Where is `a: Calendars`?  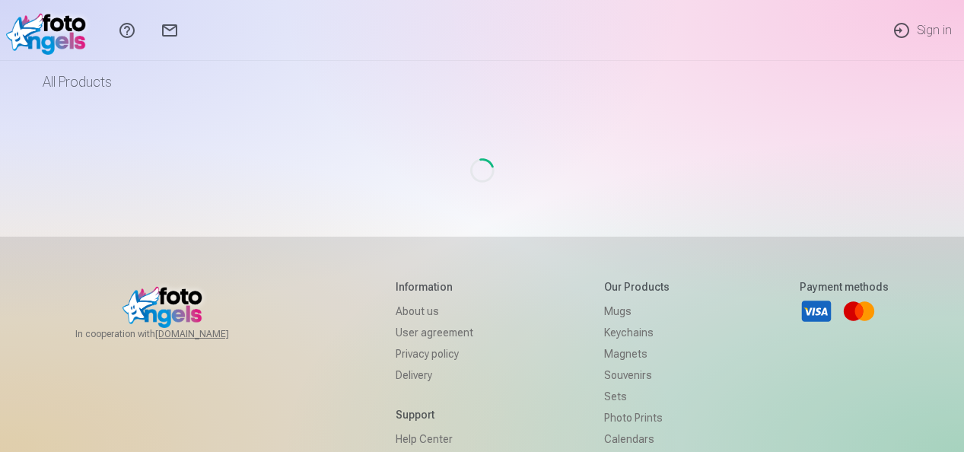 a: Calendars is located at coordinates (637, 439).